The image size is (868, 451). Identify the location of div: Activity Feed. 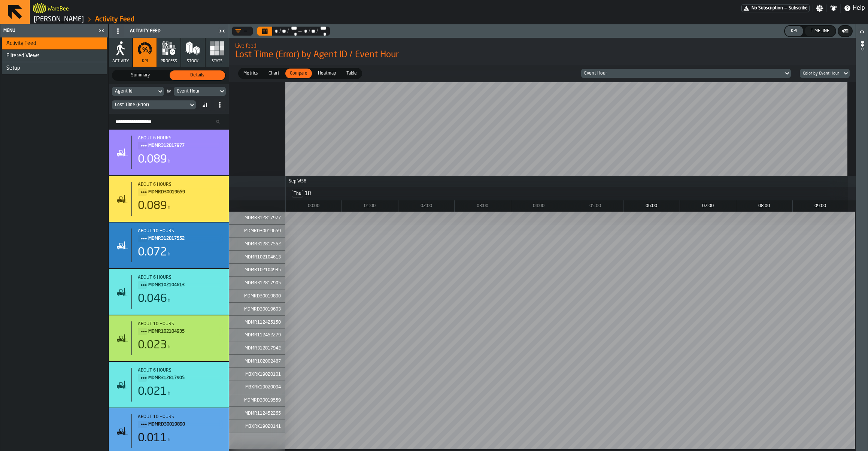
(164, 31).